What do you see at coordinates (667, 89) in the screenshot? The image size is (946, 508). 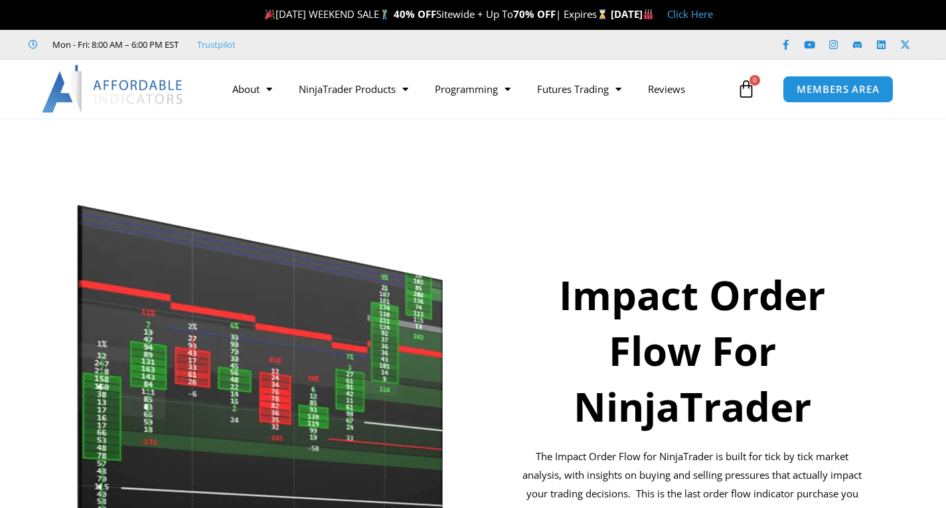 I see `a: Reviews` at bounding box center [667, 89].